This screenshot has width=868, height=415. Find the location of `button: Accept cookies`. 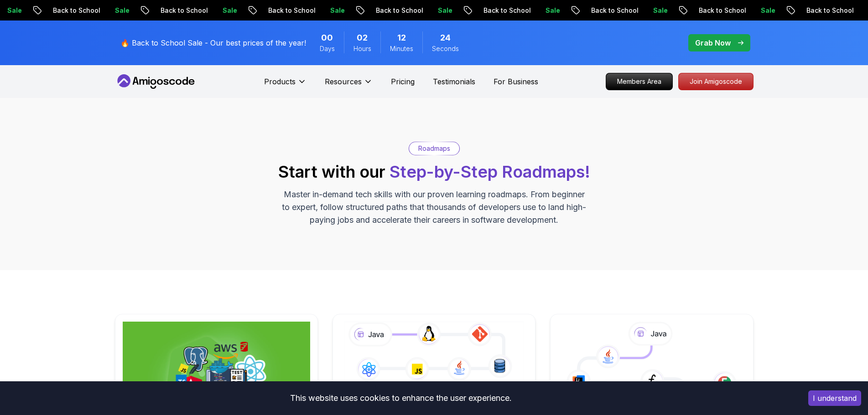

button: Accept cookies is located at coordinates (835, 398).